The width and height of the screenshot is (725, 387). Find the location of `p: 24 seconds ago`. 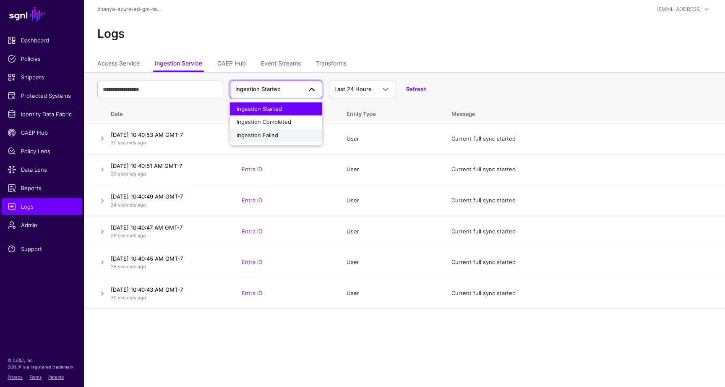

p: 24 seconds ago is located at coordinates (168, 205).